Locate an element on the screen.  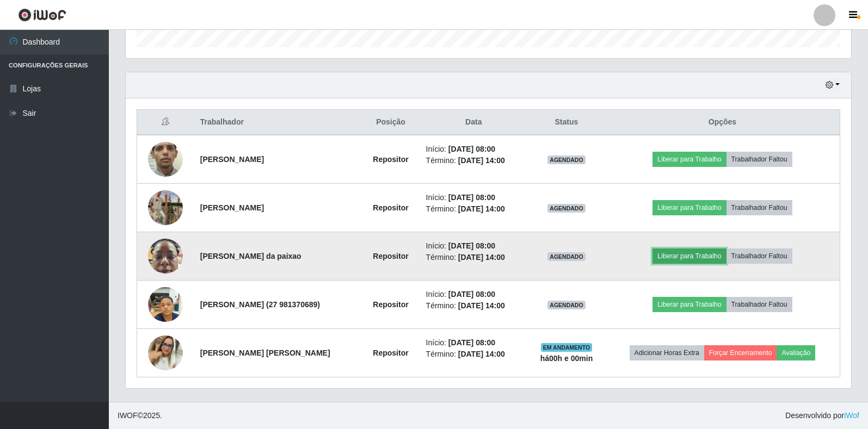
span: EM ANDAMENTO is located at coordinates (566, 347).